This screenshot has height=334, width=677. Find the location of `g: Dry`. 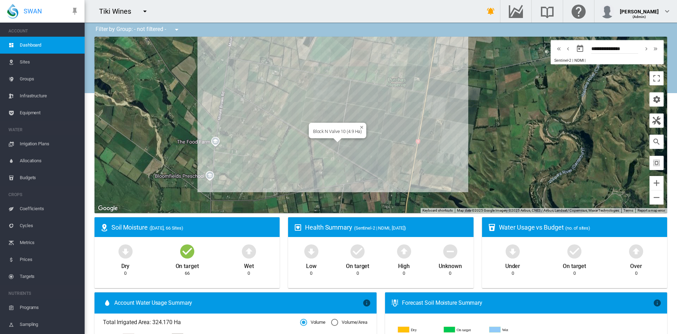

g: Dry is located at coordinates (418, 330).